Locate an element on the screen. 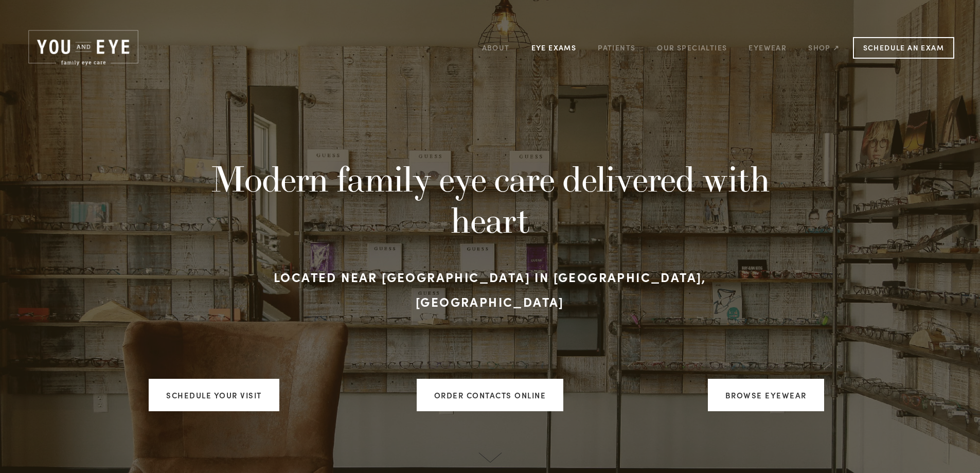 The image size is (980, 473). img: Rochester, MN | You and Eye | Family Eye Care is located at coordinates (83, 48).